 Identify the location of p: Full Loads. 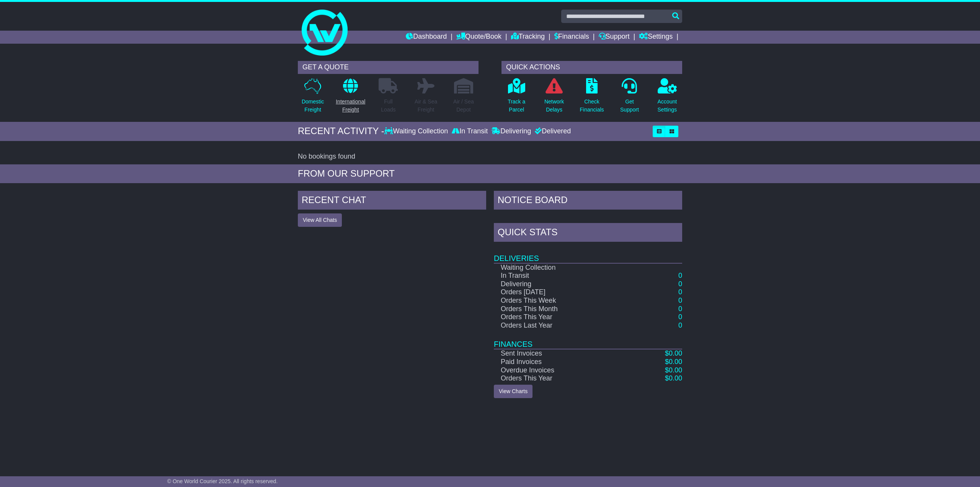
(388, 106).